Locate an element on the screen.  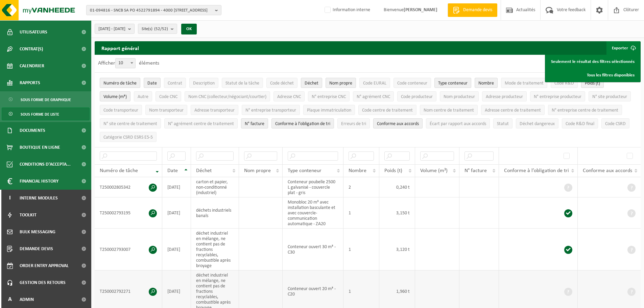
span: Rapports is located at coordinates (30, 83).